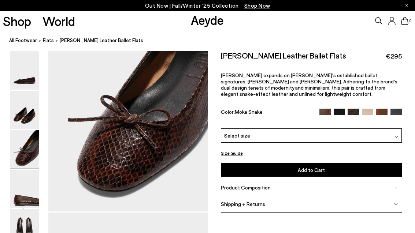 Image resolution: width=415 pixels, height=233 pixels. Describe the element at coordinates (25, 149) in the screenshot. I see `img: Delfina Leather Ballet Flats - Image 3` at that location.